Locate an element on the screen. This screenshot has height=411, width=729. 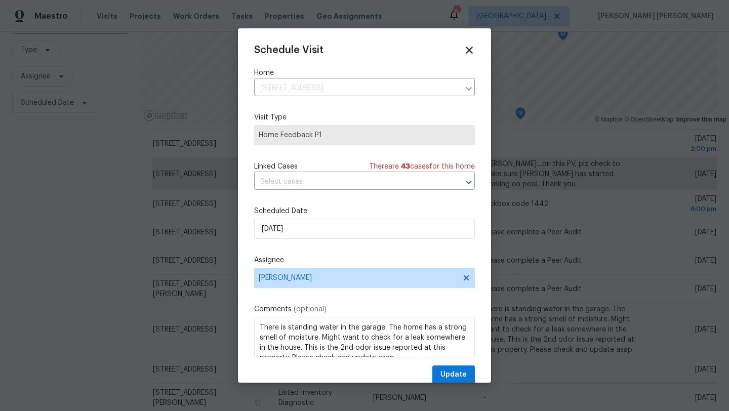
input: M/D/YYYY is located at coordinates (364, 229).